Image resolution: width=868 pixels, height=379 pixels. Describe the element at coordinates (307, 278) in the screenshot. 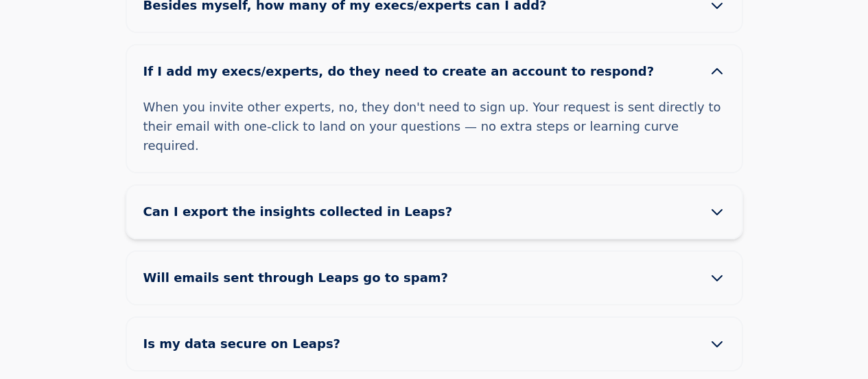

I see `span: Will emails sent through Leaps go to spam?` at that location.